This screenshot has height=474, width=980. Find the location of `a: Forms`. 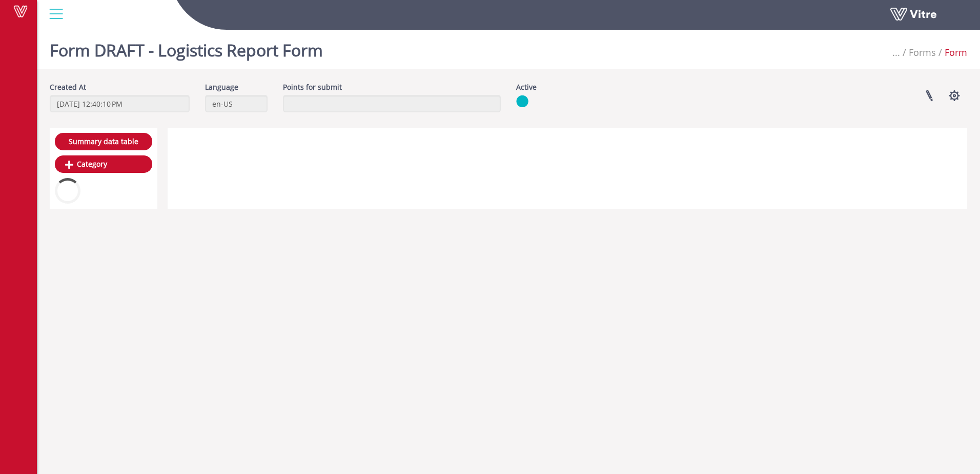

a: Forms is located at coordinates (922, 52).